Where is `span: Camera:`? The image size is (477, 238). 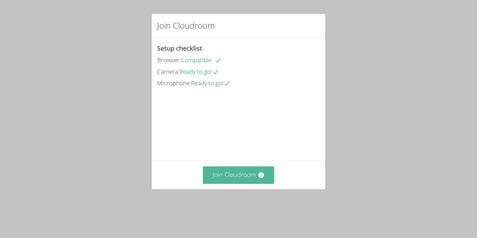 span: Camera: is located at coordinates (168, 71).